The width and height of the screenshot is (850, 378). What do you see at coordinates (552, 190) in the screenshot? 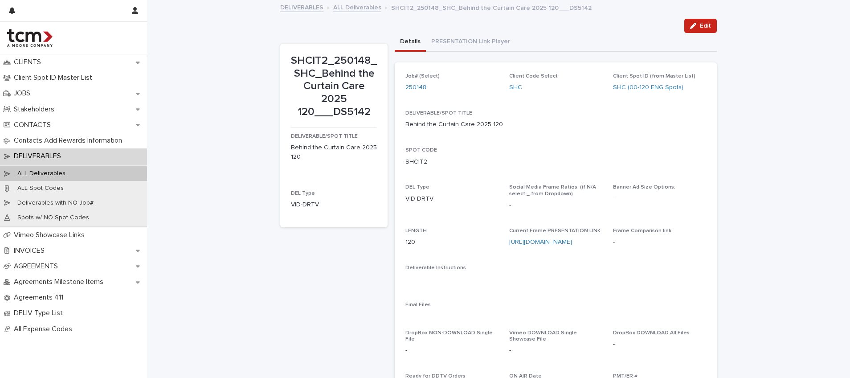
I see `span: Social Media Frame Ratios: (if N/A select _ from Dropdown)` at bounding box center [552, 190].